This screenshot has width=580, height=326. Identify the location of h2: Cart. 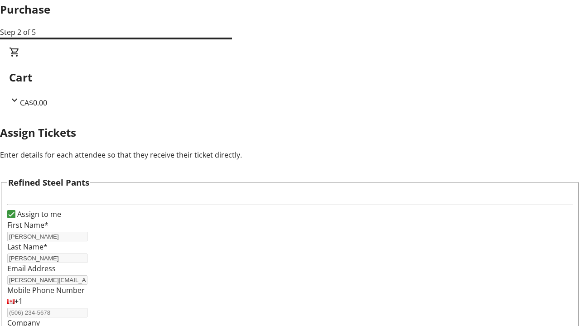
(290, 77).